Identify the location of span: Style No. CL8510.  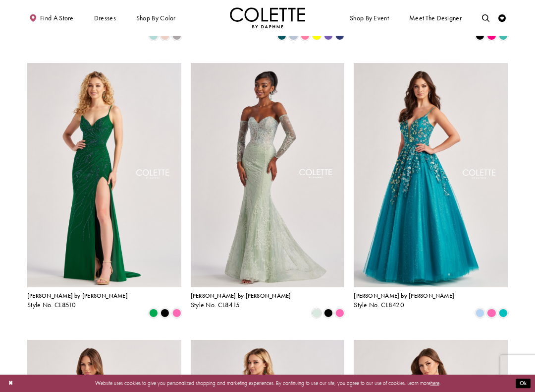
(52, 304).